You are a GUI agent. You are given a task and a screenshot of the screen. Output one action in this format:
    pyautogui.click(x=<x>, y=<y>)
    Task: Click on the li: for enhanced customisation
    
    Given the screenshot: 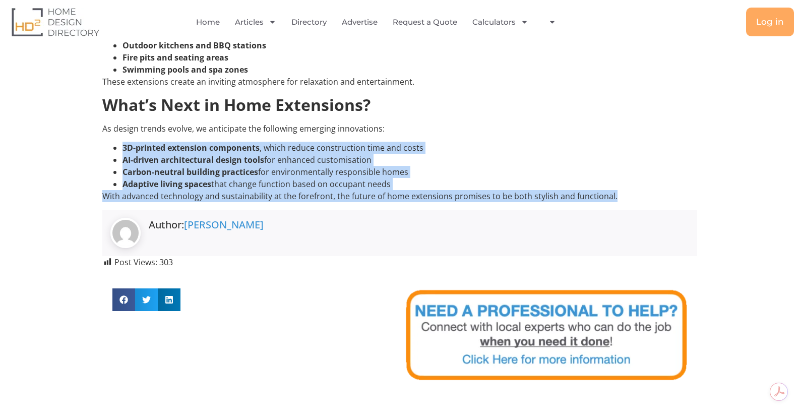 What is the action you would take?
    pyautogui.click(x=410, y=160)
    